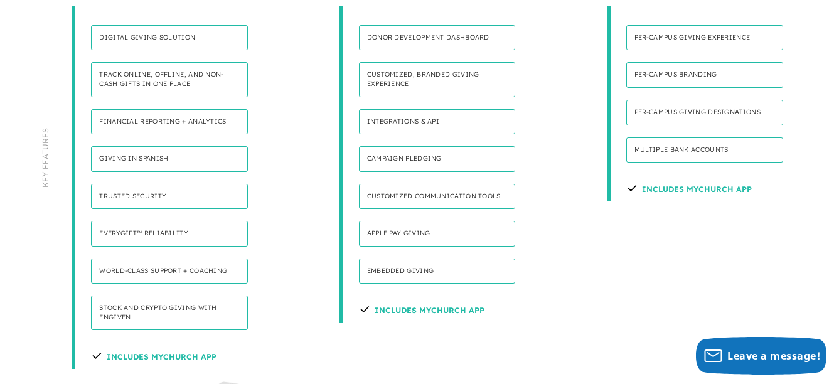  Describe the element at coordinates (705, 75) in the screenshot. I see `h4: Per-campus branding` at that location.